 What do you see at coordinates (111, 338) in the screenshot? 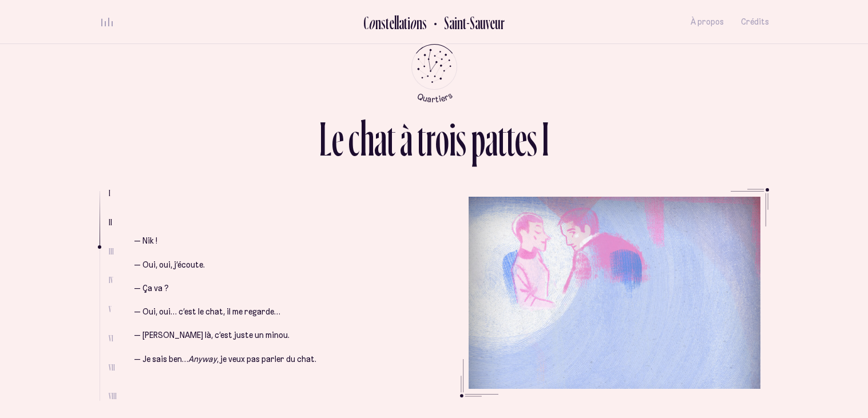
I see `span: VI` at bounding box center [111, 338].